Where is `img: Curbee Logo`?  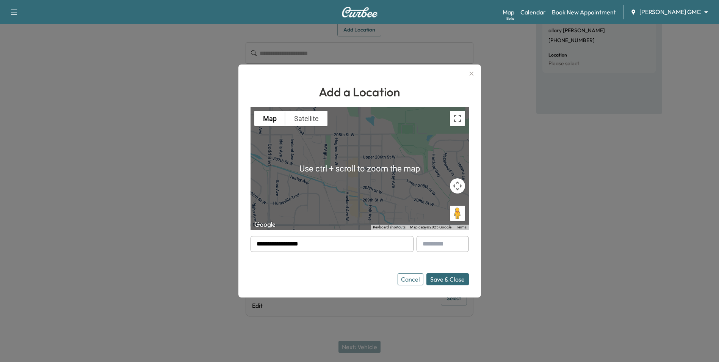 img: Curbee Logo is located at coordinates (360, 12).